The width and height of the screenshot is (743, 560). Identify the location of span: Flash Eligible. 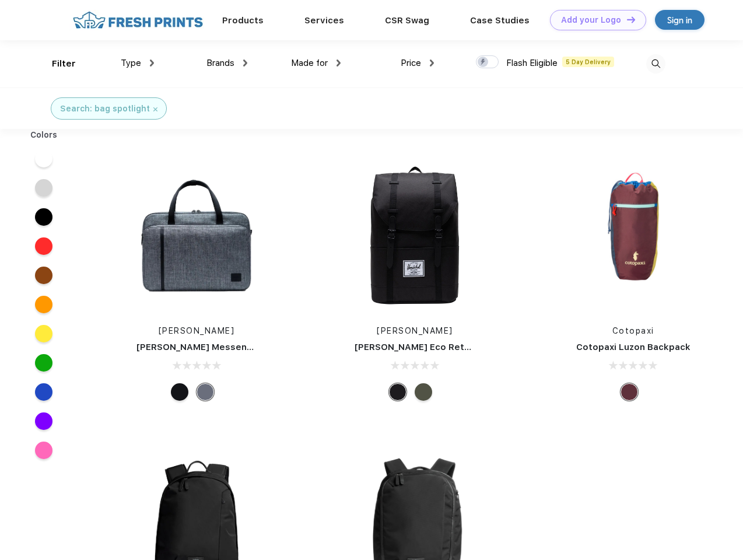
(532, 63).